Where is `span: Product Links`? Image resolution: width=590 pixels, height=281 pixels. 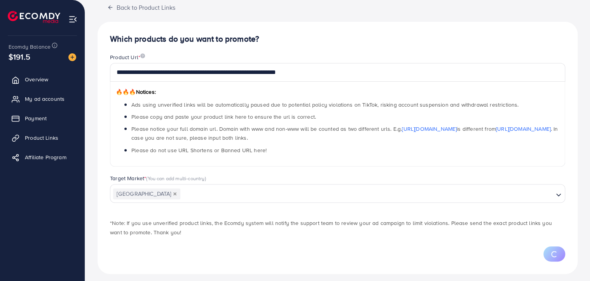 span: Product Links is located at coordinates (42, 138).